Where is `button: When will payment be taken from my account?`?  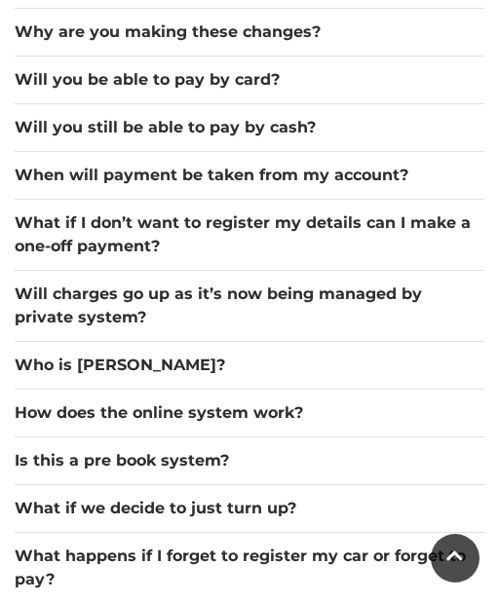
button: When will payment be taken from my account? is located at coordinates (249, 175).